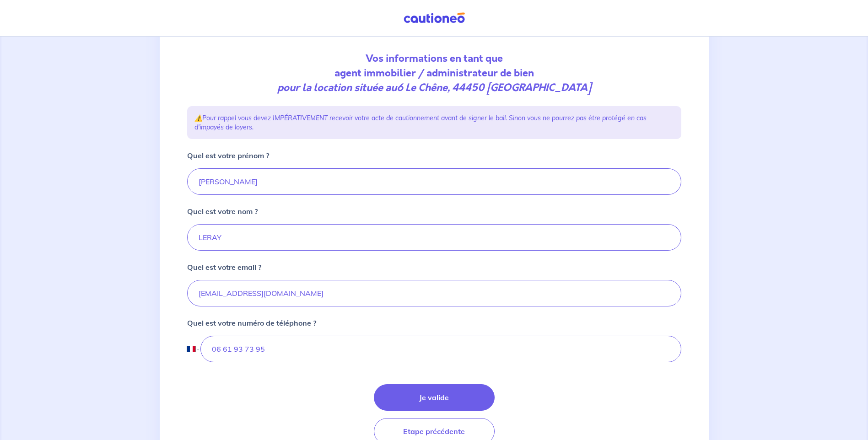 The image size is (868, 440). What do you see at coordinates (421, 123) in the screenshot?
I see `em: Pour rappel vous devez IMPÉRATIVEMENT recevoir votre acte de cautionnement avant de signer le bai...` at bounding box center [421, 123].